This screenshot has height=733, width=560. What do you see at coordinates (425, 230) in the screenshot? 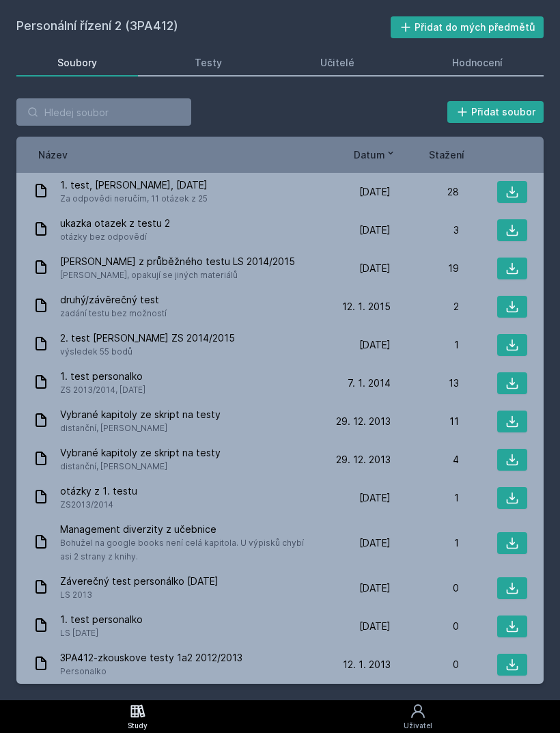
I see `div: 3` at bounding box center [425, 230].